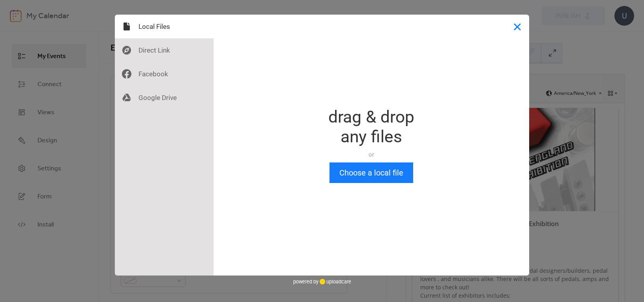  I want to click on button: Close, so click(517, 27).